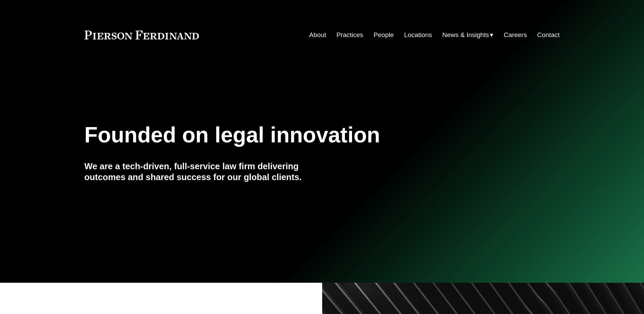 This screenshot has width=644, height=314. I want to click on a: People, so click(384, 35).